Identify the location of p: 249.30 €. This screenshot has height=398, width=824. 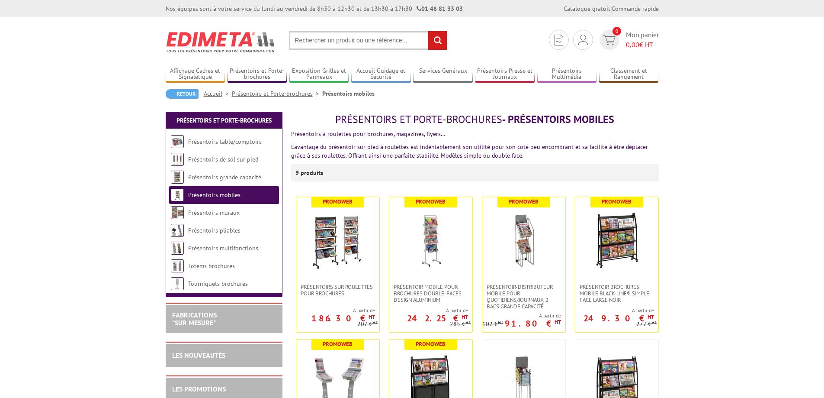
(619, 318).